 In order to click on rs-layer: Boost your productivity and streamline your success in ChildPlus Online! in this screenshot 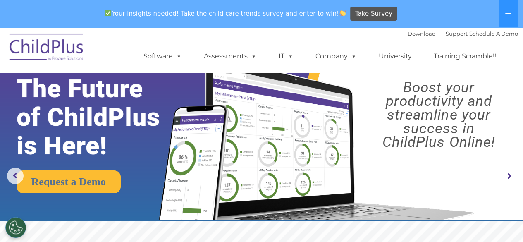, I will do `click(439, 115)`.